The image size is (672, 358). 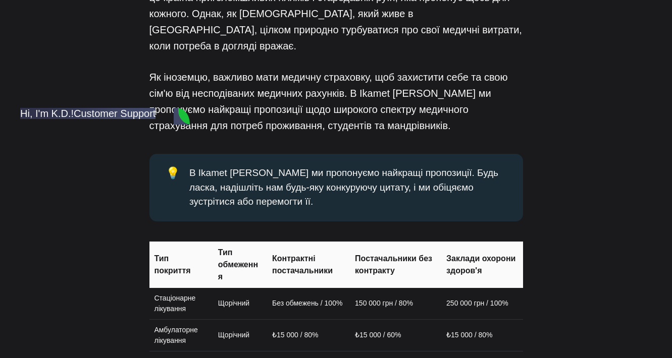 I want to click on th: Тип обмеження, so click(x=239, y=265).